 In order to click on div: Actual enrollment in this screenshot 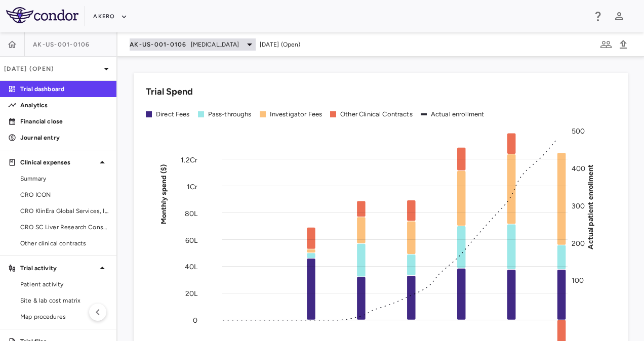, I will do `click(458, 114)`.